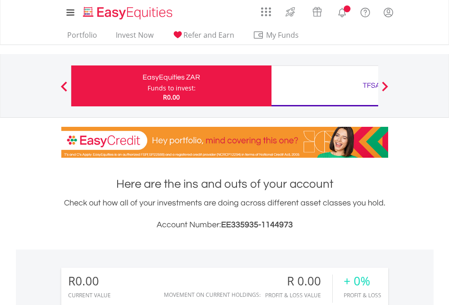 The image size is (449, 305). Describe the element at coordinates (282, 35) in the screenshot. I see `span: My Funds` at that location.